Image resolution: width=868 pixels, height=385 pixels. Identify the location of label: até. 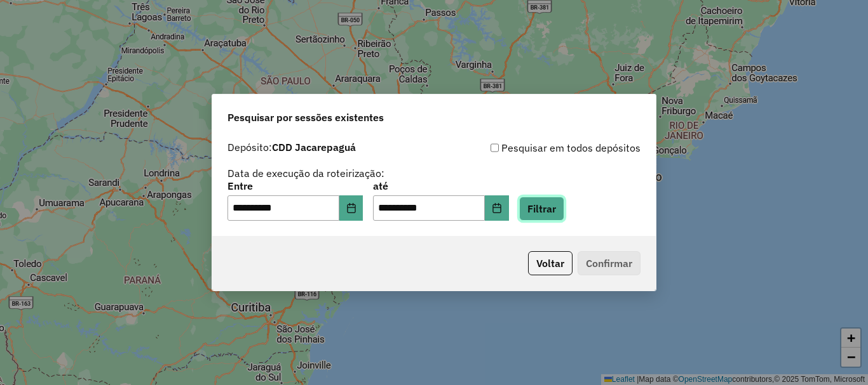
(440, 186).